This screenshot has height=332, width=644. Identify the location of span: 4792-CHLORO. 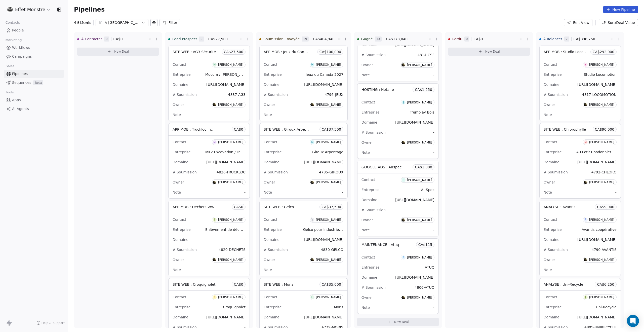
(604, 172).